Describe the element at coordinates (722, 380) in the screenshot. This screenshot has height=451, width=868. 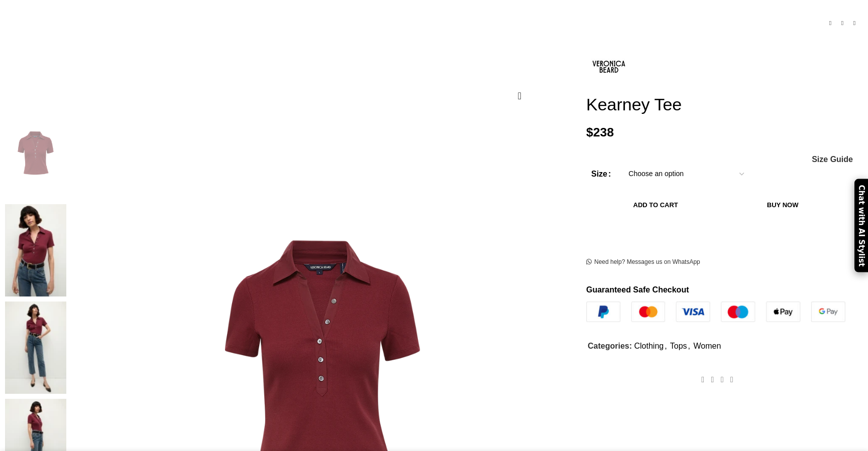
I see `a: Pinterest social link` at that location.